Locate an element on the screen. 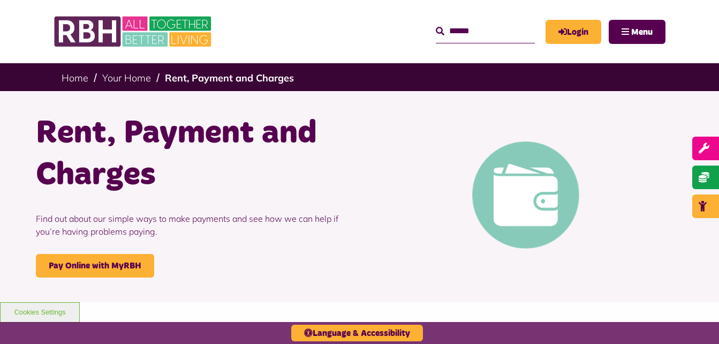  h1: Rent, Payment and Charges is located at coordinates (194, 154).